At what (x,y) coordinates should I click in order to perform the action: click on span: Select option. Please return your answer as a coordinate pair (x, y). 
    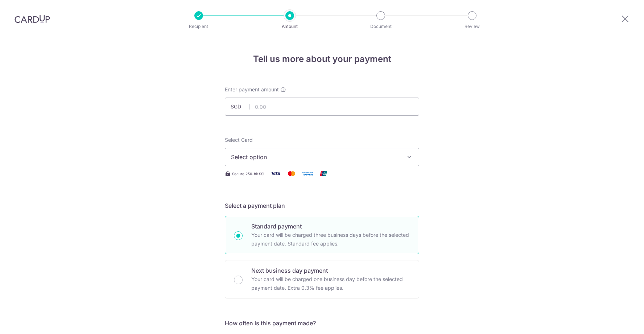
    Looking at the image, I should click on (315, 157).